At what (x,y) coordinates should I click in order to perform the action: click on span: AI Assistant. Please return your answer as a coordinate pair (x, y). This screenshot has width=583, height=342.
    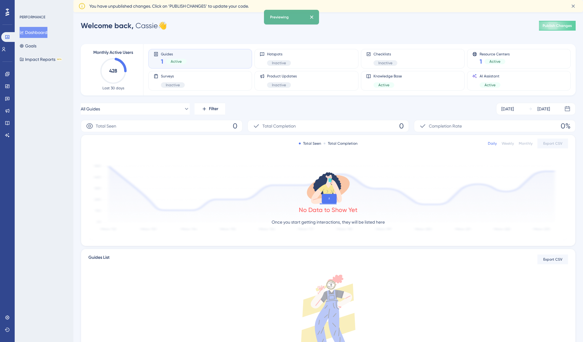
    Looking at the image, I should click on (490, 76).